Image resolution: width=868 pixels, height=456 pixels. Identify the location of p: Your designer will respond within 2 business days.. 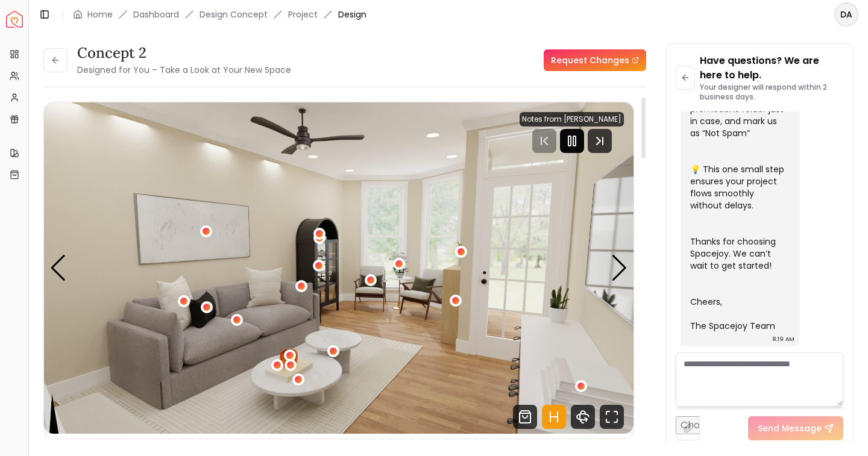
(772, 93).